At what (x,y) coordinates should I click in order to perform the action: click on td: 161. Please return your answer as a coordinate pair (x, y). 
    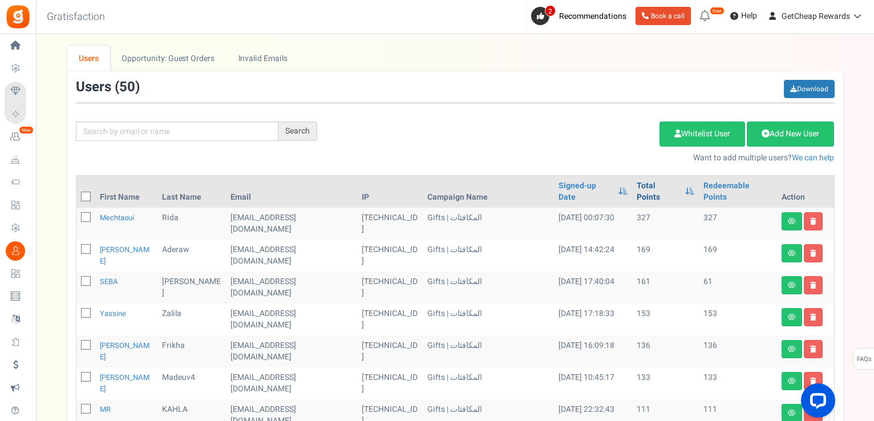
    Looking at the image, I should click on (665, 288).